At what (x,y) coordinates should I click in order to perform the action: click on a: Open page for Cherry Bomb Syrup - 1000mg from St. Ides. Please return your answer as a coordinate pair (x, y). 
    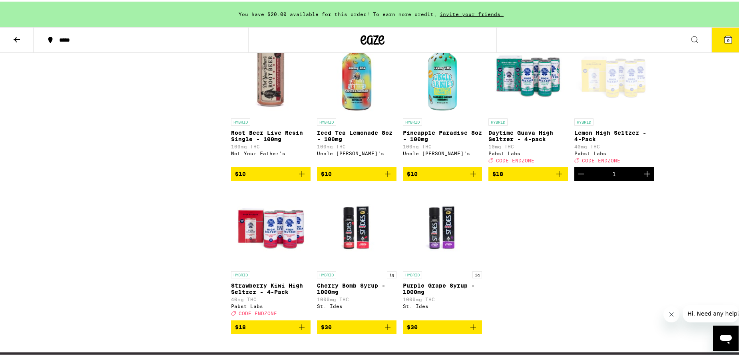
    Looking at the image, I should click on (356, 252).